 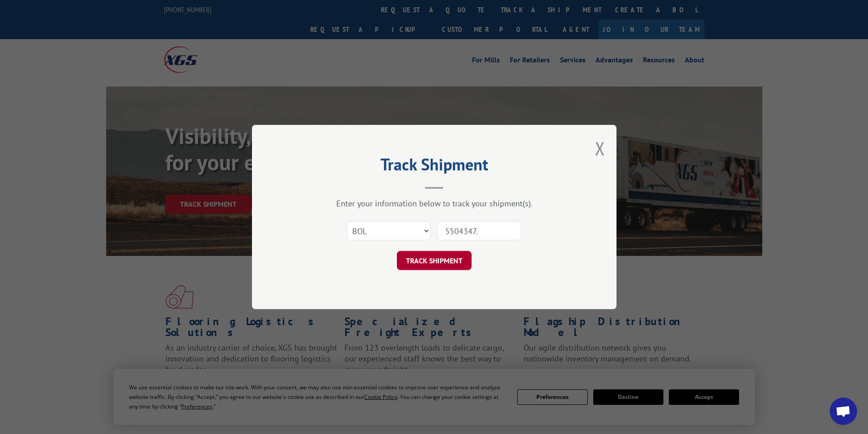 I want to click on div: Open chat, so click(x=843, y=411).